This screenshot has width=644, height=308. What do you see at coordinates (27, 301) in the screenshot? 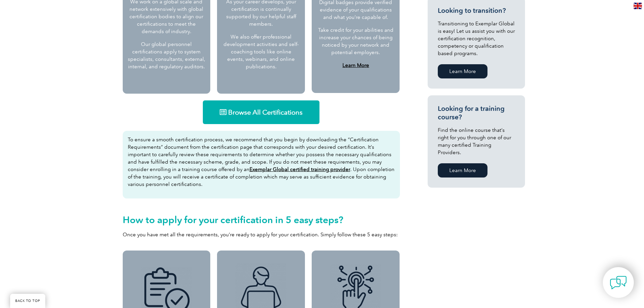
I see `a: BACK TO TOP` at bounding box center [27, 301].